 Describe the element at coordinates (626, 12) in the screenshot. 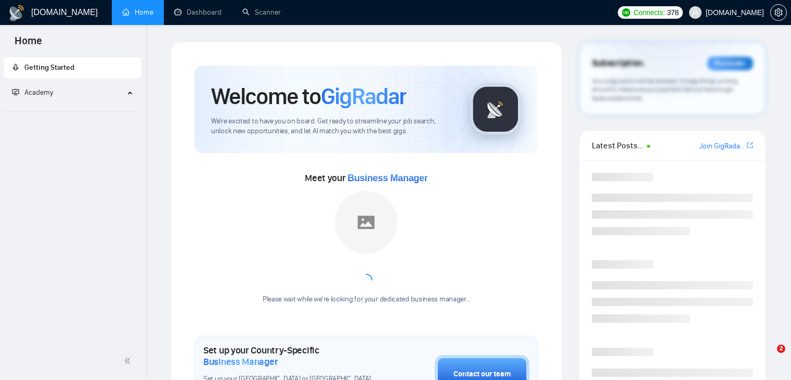

I see `img: upwork-logo.png` at that location.